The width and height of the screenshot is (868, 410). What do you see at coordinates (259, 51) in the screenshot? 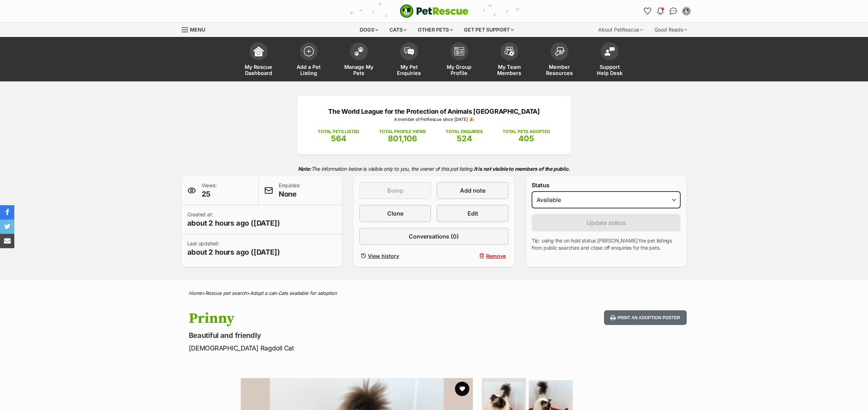
I see `img: dashboard-icon-eb2f2d2d3e046f16d808141f083e7271f6b2e854fb5c12c21221c1fb7104beca.svg` at bounding box center [259, 51].